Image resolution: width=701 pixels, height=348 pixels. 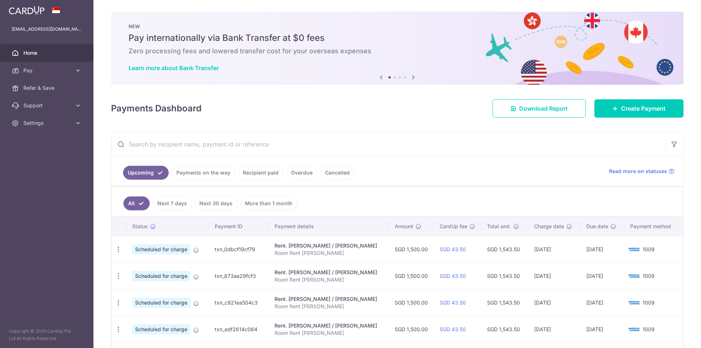 What do you see at coordinates (47, 123) in the screenshot?
I see `span: Settings` at bounding box center [47, 123].